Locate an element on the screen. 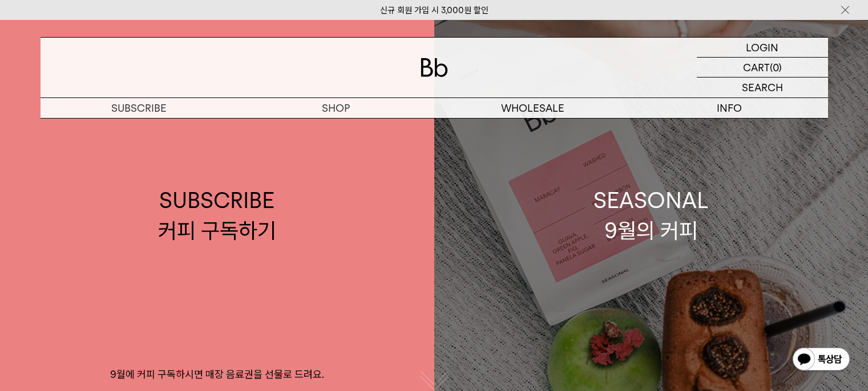 The height and width of the screenshot is (391, 868). div: SUBSCRIBE 커피 구독하기 is located at coordinates (217, 215).